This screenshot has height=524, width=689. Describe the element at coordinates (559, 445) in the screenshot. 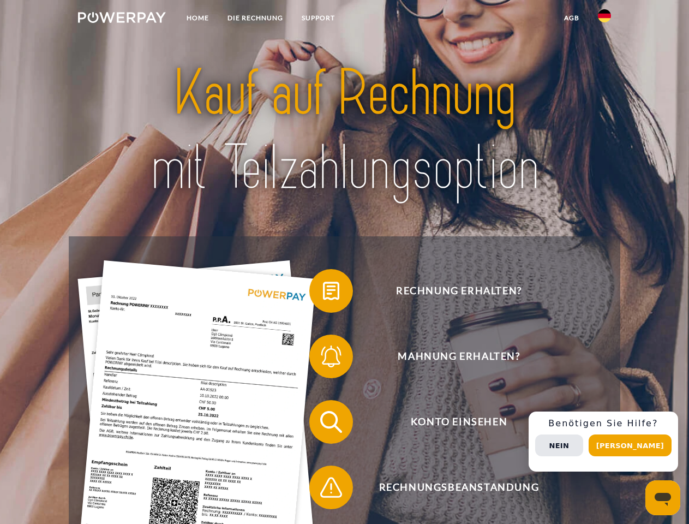

I see `button: Nein` at that location.